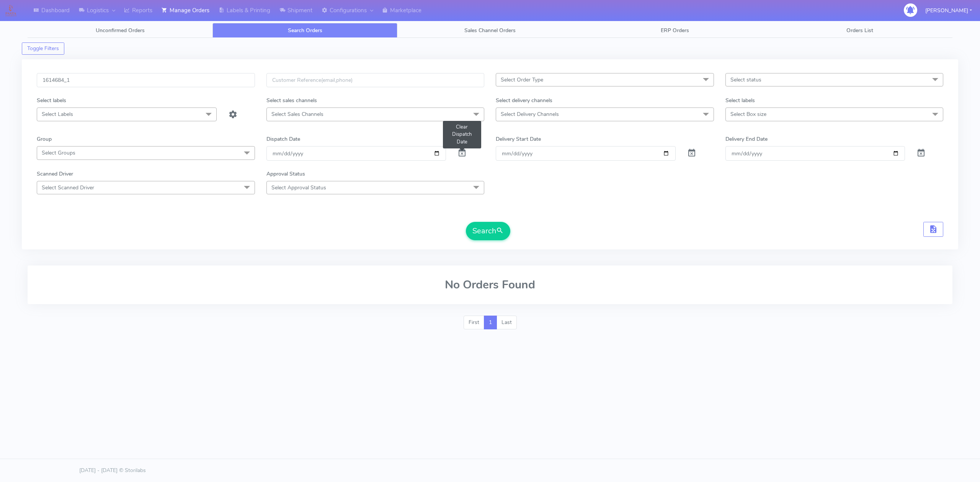 This screenshot has width=980, height=482. Describe the element at coordinates (675, 30) in the screenshot. I see `span: ERP Orders` at that location.